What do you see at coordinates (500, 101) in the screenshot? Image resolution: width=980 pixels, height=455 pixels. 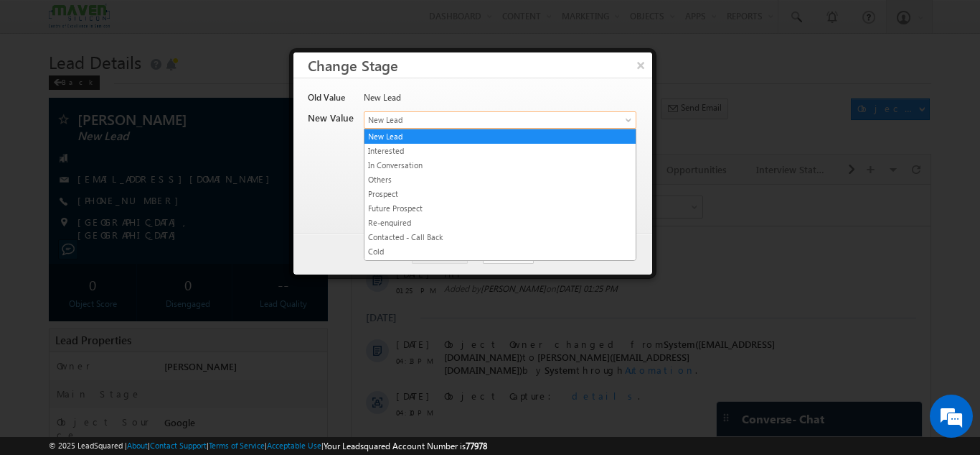 I see `div: New Lead` at bounding box center [500, 101].